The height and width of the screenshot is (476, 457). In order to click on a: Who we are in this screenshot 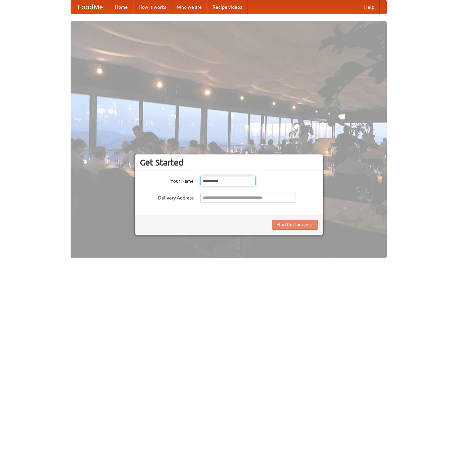, I will do `click(189, 7)`.